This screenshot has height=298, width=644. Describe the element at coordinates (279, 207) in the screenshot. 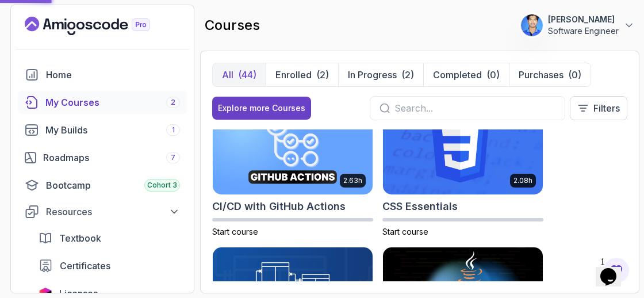

I see `h2: CI/CD with GitHub Actions` at that location.